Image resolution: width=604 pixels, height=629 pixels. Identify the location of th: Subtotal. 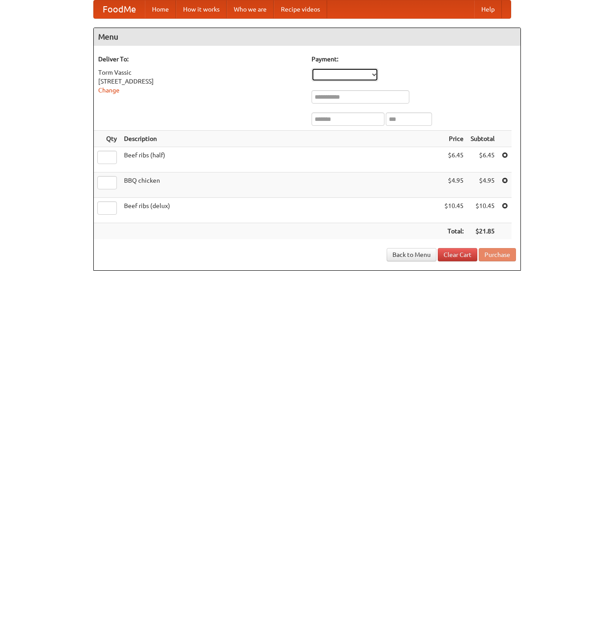
(483, 139).